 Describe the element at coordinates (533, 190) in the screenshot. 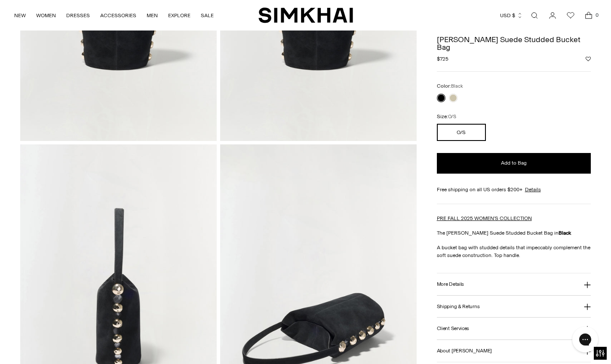

I see `a: Details` at that location.